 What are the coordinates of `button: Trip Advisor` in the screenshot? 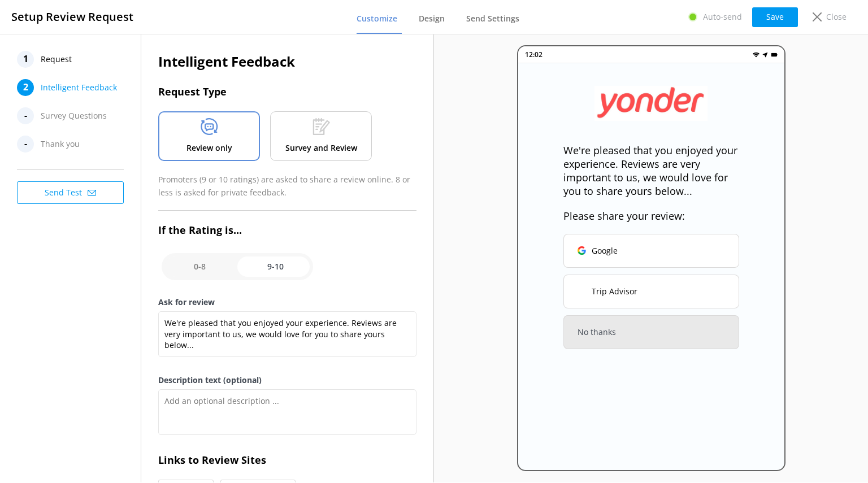 It's located at (651, 291).